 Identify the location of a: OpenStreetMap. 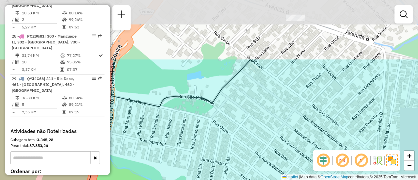
(335, 177).